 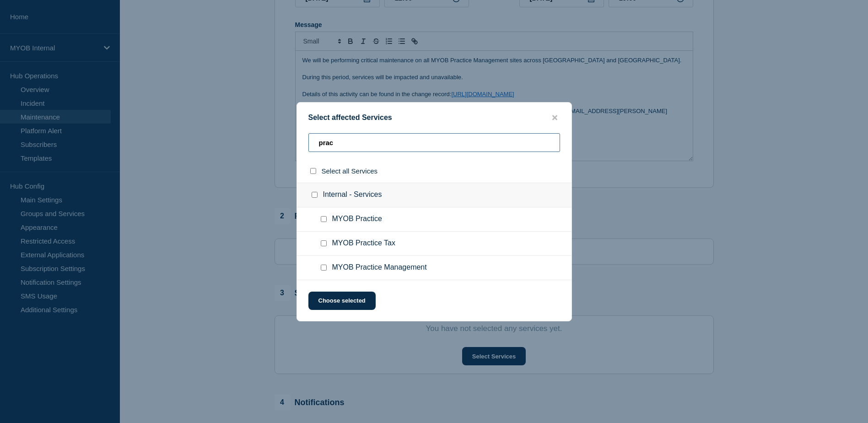 I want to click on input: select all checkbox, so click(x=313, y=171).